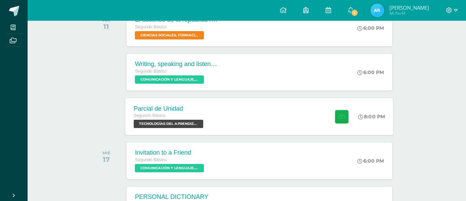  What do you see at coordinates (172, 196) in the screenshot?
I see `div: PERSONAL DICTIONARY` at bounding box center [172, 196].